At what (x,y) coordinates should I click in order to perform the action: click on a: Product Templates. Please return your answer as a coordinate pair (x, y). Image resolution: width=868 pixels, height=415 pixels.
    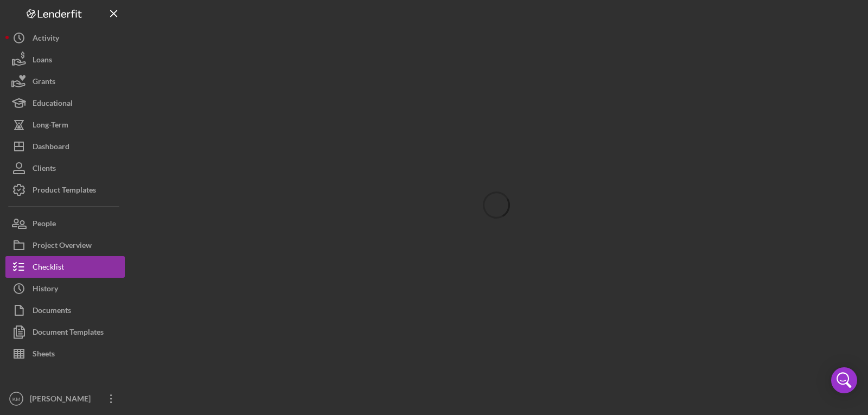
    Looking at the image, I should click on (65, 190).